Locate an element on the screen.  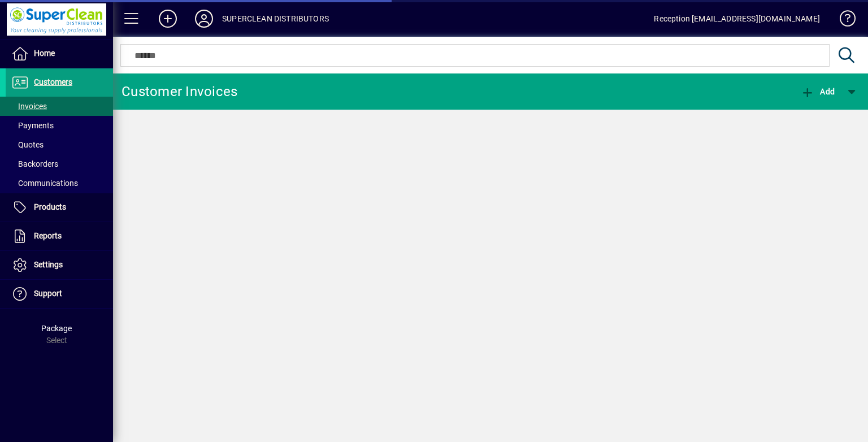
span: Reports is located at coordinates (47, 236).